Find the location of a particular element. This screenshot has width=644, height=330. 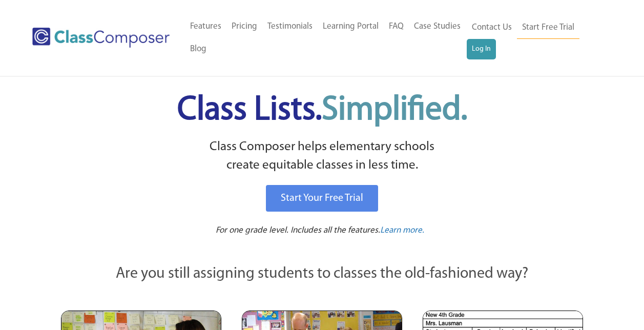

a: Contact Us is located at coordinates (492, 28).